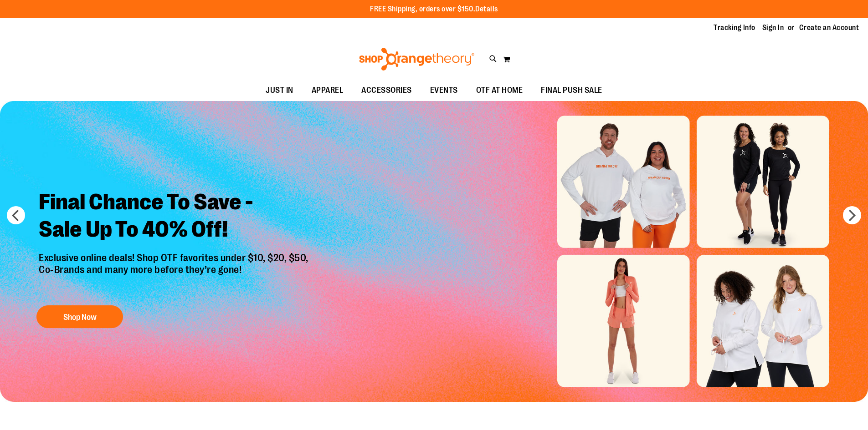 This screenshot has width=868, height=430. I want to click on a: OTF AT HOME, so click(500, 91).